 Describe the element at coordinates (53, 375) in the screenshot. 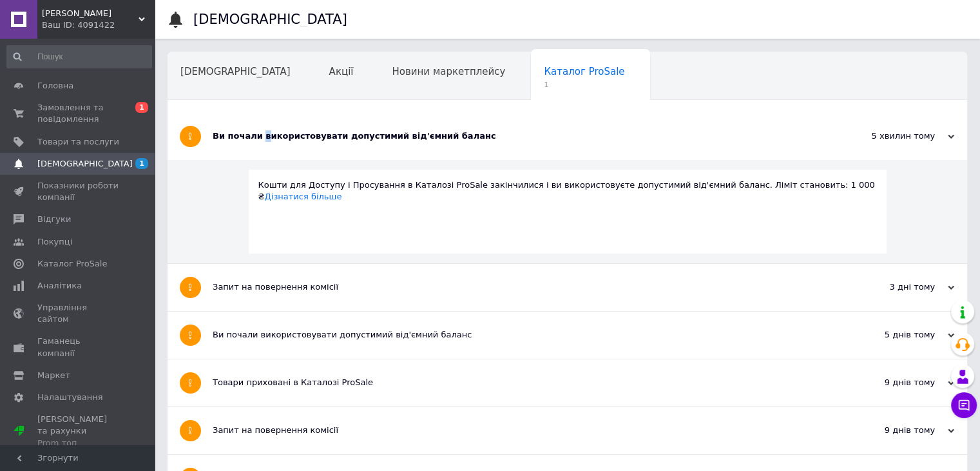

I see `span: Маркет` at that location.